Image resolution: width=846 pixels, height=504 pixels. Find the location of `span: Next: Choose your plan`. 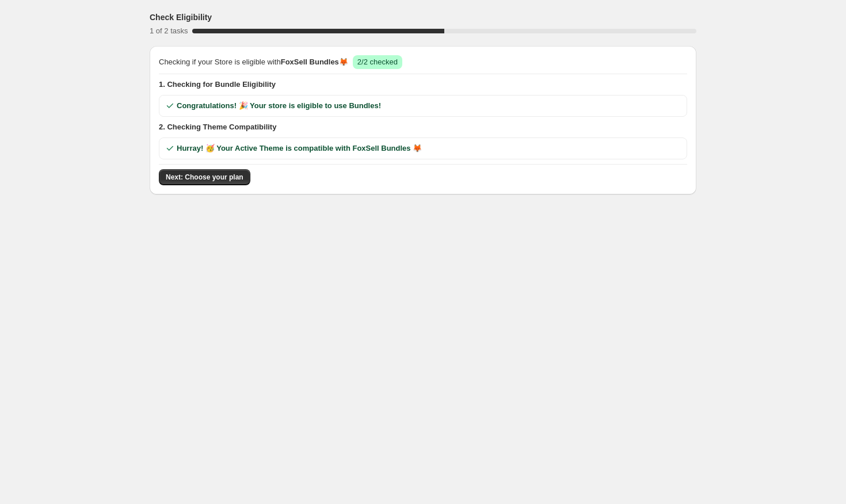

span: Next: Choose your plan is located at coordinates (205, 178).